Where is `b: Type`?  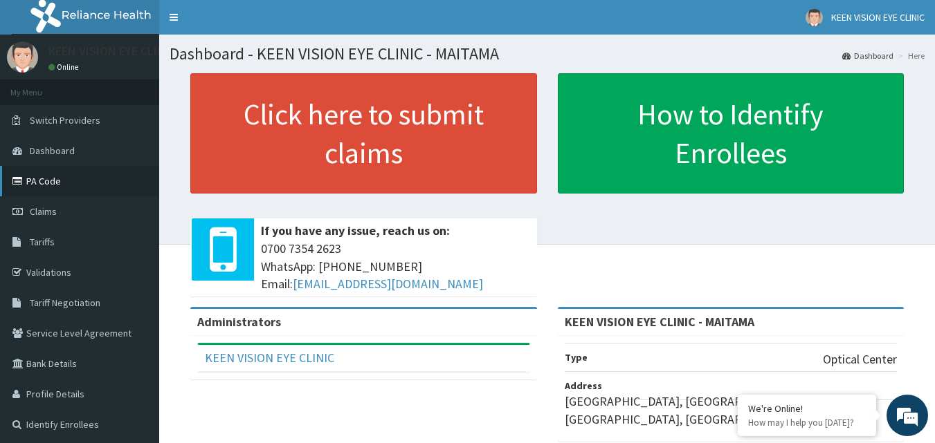 b: Type is located at coordinates (576, 358).